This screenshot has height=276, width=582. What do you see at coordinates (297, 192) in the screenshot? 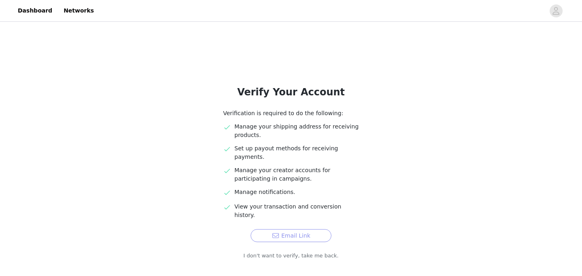
I see `p: Manage notifications.` at bounding box center [297, 192].